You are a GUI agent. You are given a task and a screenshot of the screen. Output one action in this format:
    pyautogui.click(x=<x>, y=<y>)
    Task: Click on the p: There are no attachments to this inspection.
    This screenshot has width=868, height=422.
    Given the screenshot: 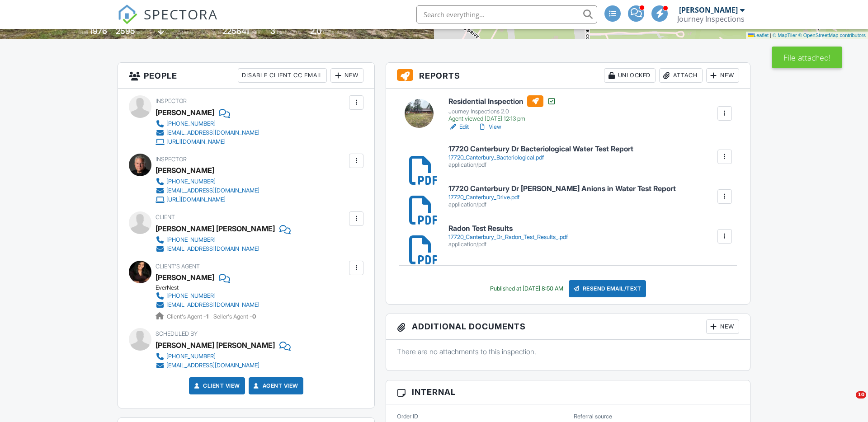 What is the action you would take?
    pyautogui.click(x=568, y=351)
    